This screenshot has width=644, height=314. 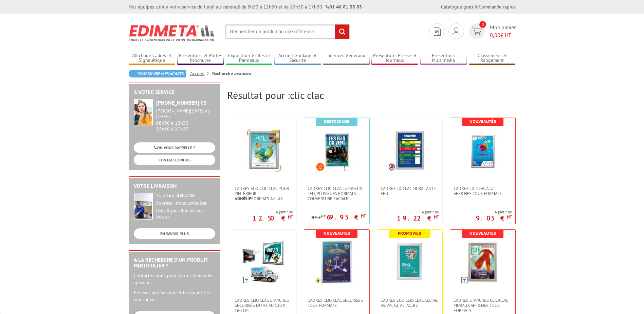 What do you see at coordinates (264, 150) in the screenshot?
I see `img: Cadres Eco Clic-Clac pour l'intérieur - <strong>Adhésif</strong> formats A4 - A3` at bounding box center [264, 150].